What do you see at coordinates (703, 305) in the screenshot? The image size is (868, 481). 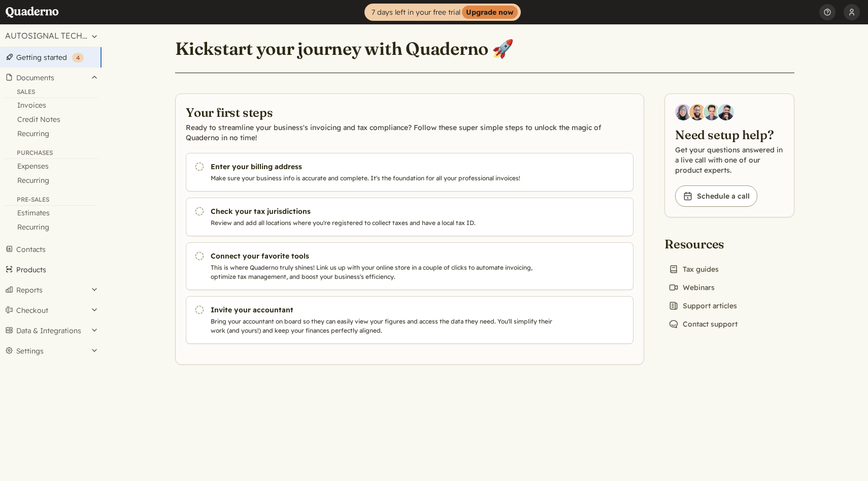 I see `a: Support articles` at bounding box center [703, 305].